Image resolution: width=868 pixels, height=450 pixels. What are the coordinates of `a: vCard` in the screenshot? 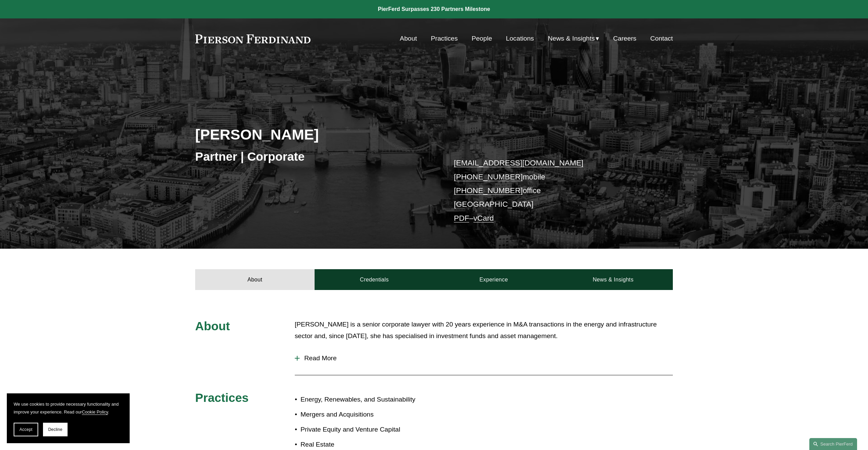 It's located at (484, 218).